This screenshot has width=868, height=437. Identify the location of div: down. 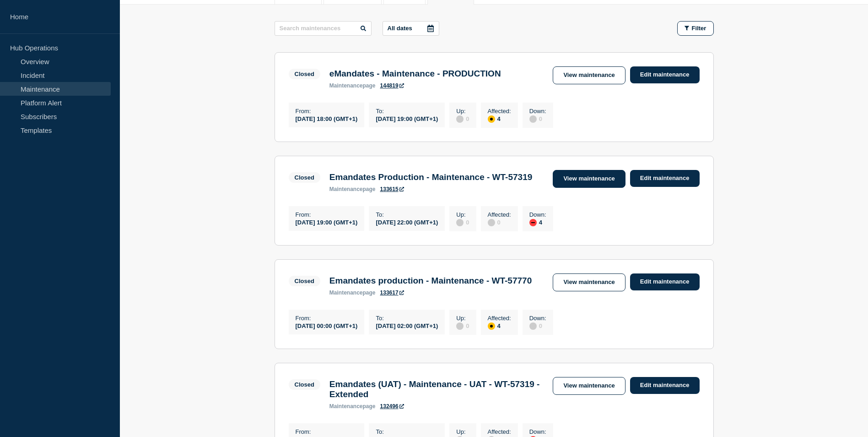
(533, 223).